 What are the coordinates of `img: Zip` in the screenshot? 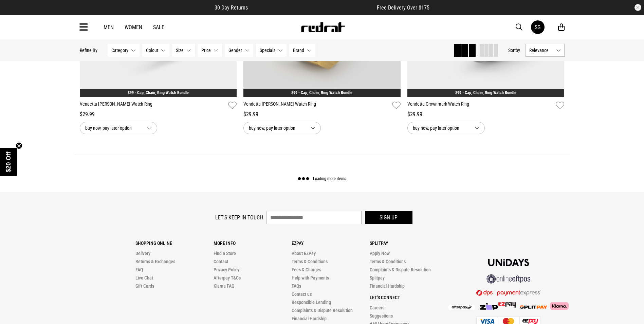 It's located at (489, 307).